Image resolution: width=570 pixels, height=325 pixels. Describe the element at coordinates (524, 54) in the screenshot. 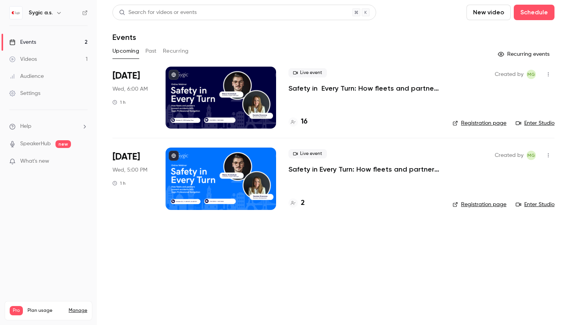

I see `button: Recurring events` at that location.